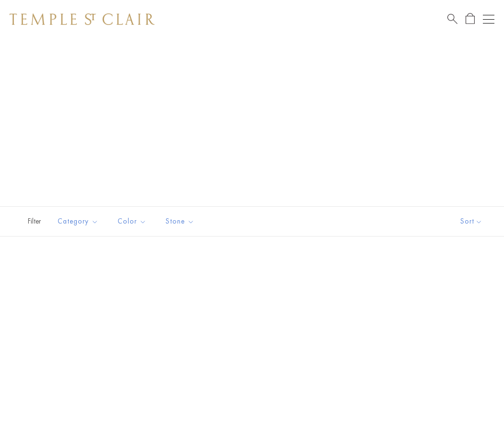  I want to click on img: Temple St. Clair, so click(82, 19).